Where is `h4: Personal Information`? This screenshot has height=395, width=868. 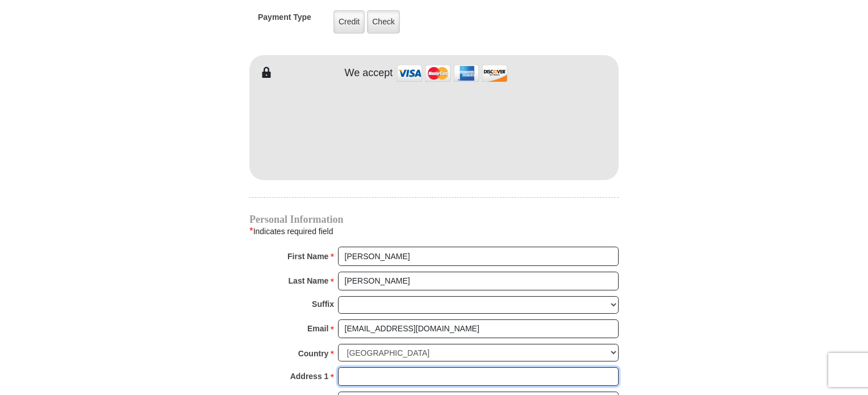
h4: Personal Information is located at coordinates (434, 219).